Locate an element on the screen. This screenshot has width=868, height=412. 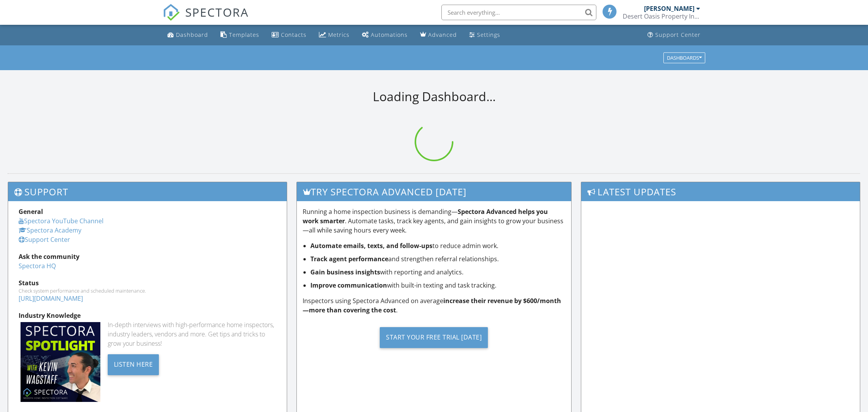
li: to reduce admin work. is located at coordinates (438, 246).